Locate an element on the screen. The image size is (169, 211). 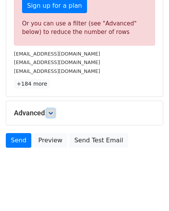
a: Send is located at coordinates (19, 141).